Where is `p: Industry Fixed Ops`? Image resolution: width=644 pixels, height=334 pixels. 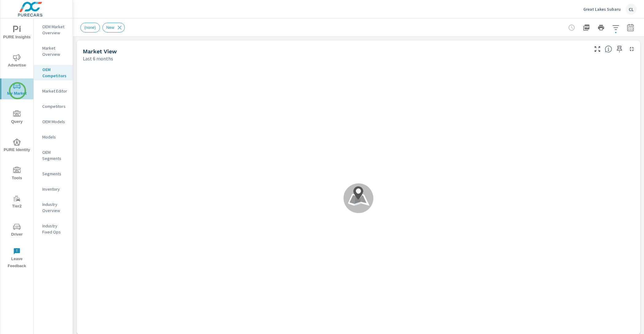 p: Industry Fixed Ops is located at coordinates (55, 229).